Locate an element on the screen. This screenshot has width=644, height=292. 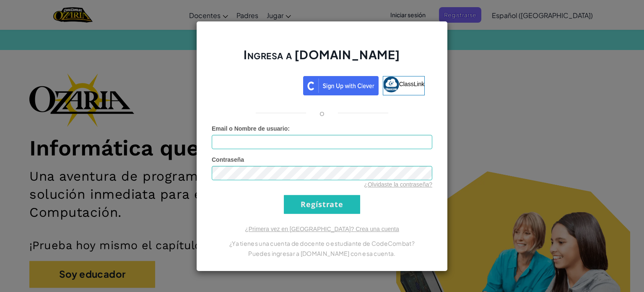
img: clever_sso_button@2x.png is located at coordinates (341, 86).